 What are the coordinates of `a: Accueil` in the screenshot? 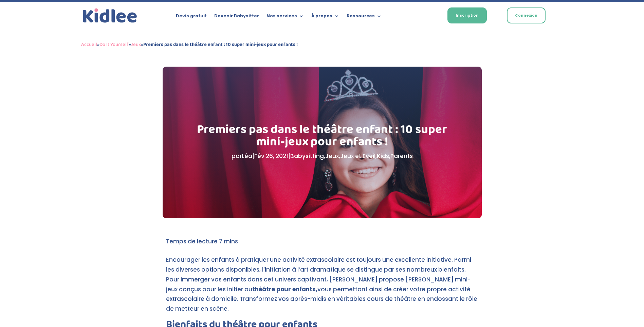 It's located at (89, 45).